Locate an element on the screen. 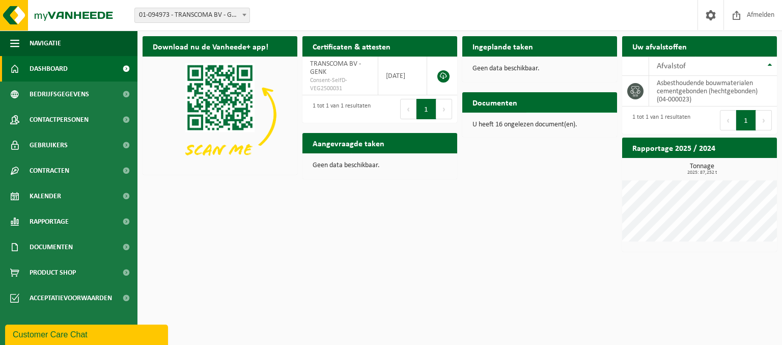 The width and height of the screenshot is (782, 345). h2: Certificaten & attesten is located at coordinates (351, 46).